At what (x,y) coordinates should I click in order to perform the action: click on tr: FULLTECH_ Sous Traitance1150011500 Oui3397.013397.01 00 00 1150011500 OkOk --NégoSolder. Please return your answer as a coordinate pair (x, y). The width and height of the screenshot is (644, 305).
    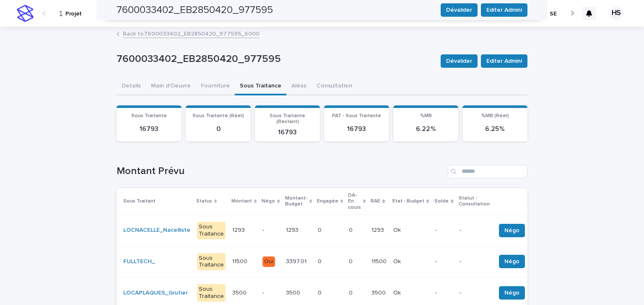
    Looking at the image, I should click on (345, 262).